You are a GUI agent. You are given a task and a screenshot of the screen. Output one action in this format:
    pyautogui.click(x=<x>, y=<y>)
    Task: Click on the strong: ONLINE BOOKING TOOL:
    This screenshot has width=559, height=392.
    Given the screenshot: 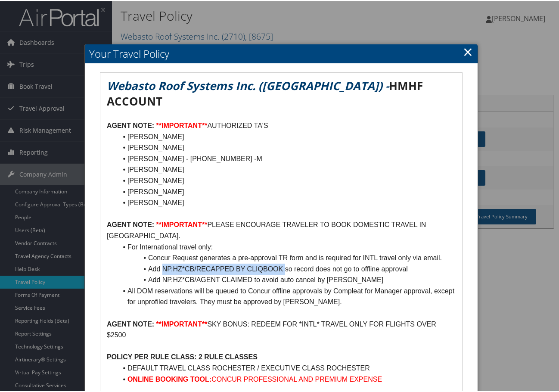 What is the action you would take?
    pyautogui.click(x=169, y=378)
    